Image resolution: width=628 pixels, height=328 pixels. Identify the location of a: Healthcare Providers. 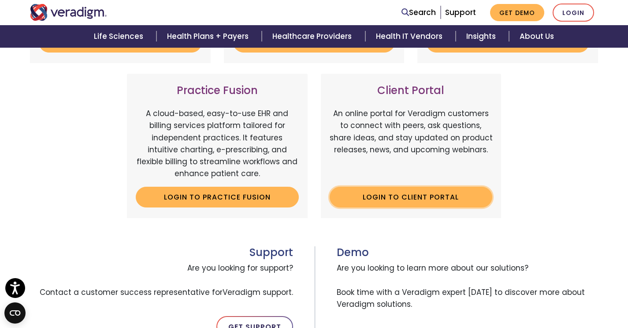
(313, 36).